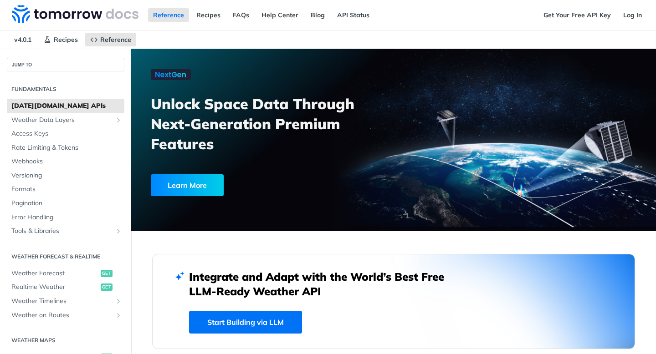 The height and width of the screenshot is (354, 656). What do you see at coordinates (280, 15) in the screenshot?
I see `a: Help Center` at bounding box center [280, 15].